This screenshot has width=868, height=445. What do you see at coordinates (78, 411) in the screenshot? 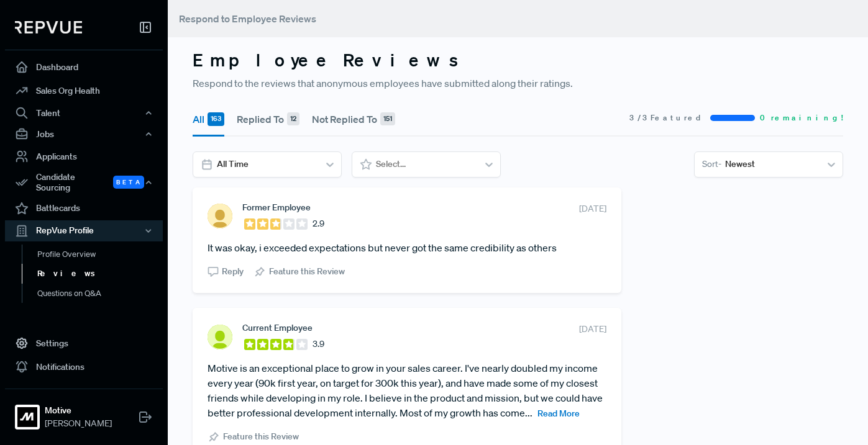
I see `strong: Motive` at bounding box center [78, 411].